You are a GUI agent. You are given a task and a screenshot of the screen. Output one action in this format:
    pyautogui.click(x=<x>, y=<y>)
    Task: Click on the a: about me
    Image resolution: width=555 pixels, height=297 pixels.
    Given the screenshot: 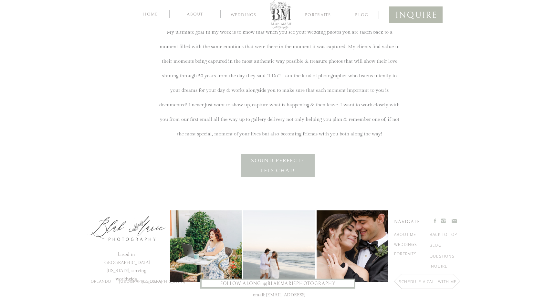 What is the action you would take?
    pyautogui.click(x=409, y=235)
    